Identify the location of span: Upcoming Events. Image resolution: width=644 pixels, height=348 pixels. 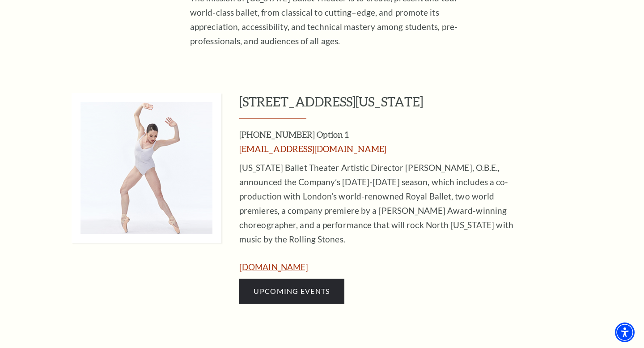
(291, 291).